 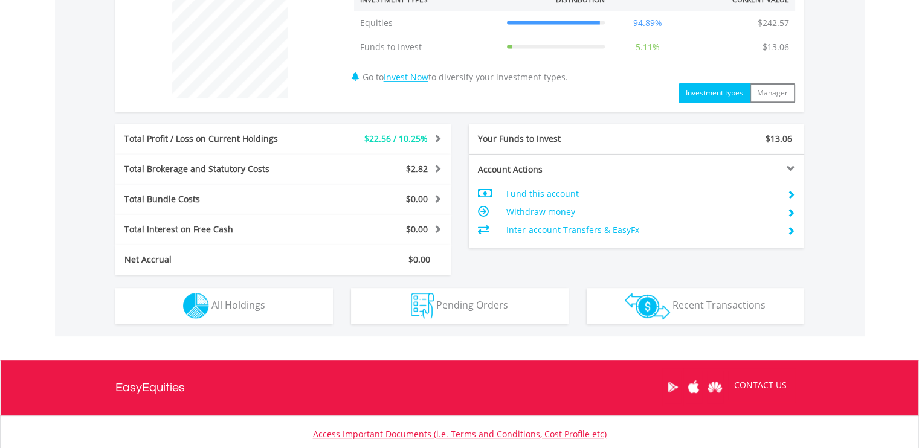 I want to click on a: Access Important Documents (i.e. Terms and Conditions, Cost Profile etc), so click(x=460, y=434).